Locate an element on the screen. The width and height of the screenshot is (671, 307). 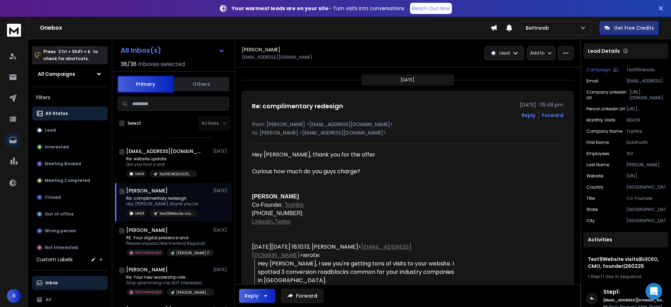
p: Test1|CMO|US|260225 is located at coordinates (176, 174).